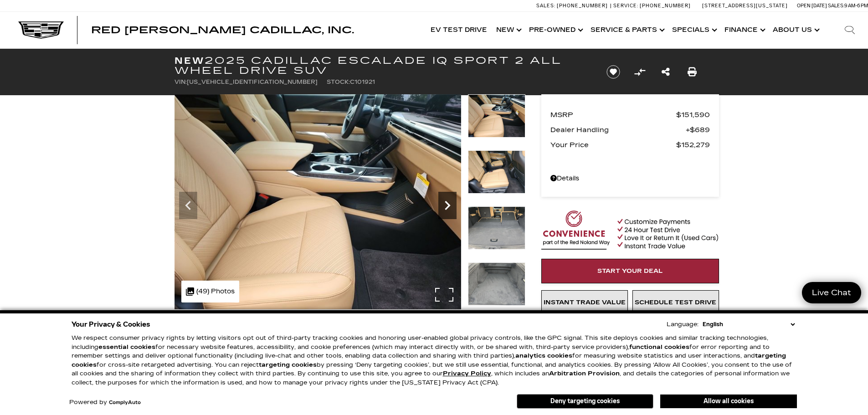 The height and width of the screenshot is (415, 868). Describe the element at coordinates (41, 30) in the screenshot. I see `img: Cadillac Dark Logo with Cadillac White Text` at that location.